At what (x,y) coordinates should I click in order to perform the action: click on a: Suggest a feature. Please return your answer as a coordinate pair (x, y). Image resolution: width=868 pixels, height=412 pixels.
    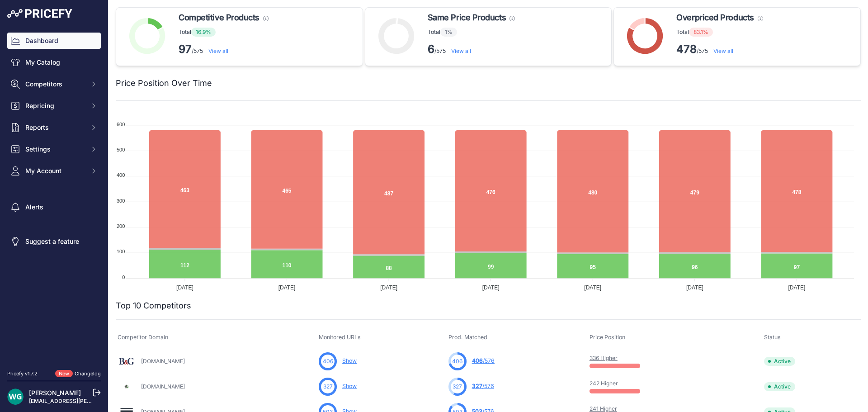
    Looking at the image, I should click on (54, 242).